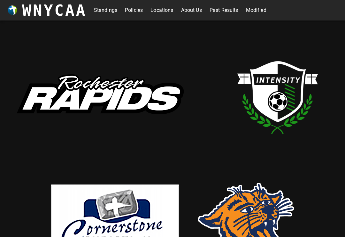  What do you see at coordinates (99, 97) in the screenshot?
I see `img: rapids.svg` at bounding box center [99, 97].